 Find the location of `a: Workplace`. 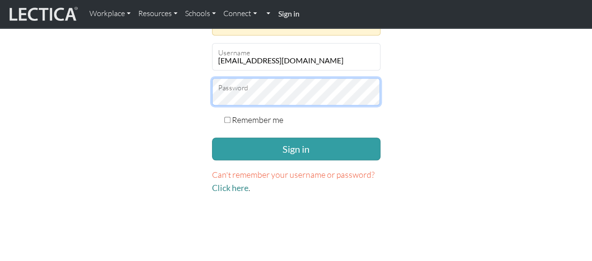

a: Workplace is located at coordinates (110, 14).